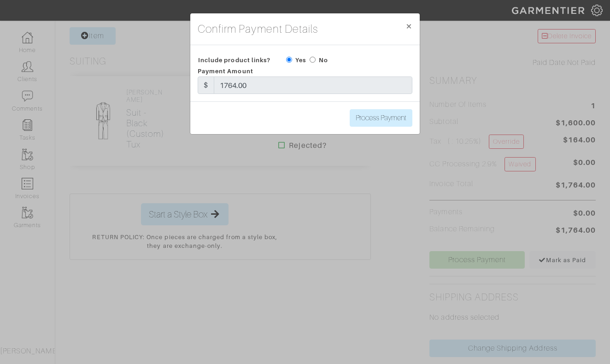  Describe the element at coordinates (301, 60) in the screenshot. I see `label: Yes` at that location.